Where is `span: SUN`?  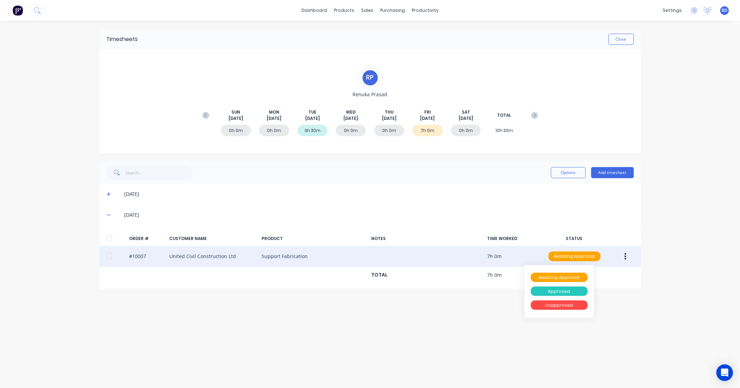 span: SUN is located at coordinates (236, 112).